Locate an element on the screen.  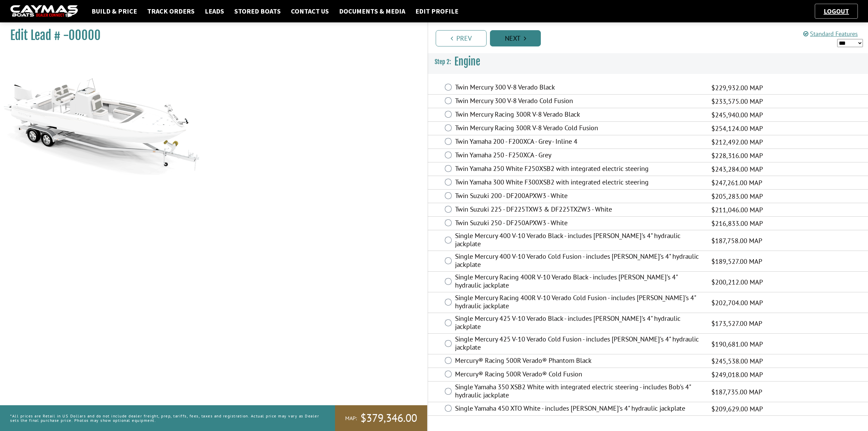
span: $189,527.00 MAP is located at coordinates (737, 261).